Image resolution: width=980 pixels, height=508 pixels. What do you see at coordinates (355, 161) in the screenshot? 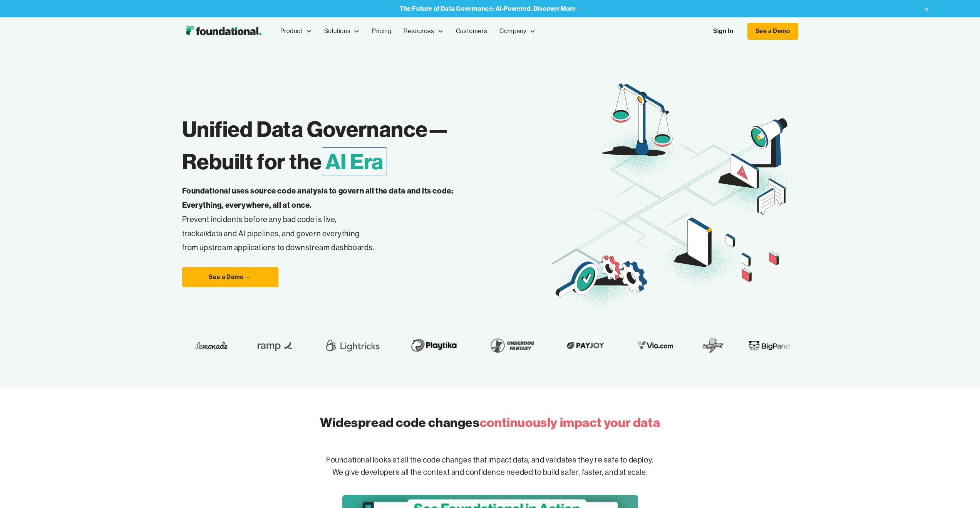
I see `span: AI Era` at bounding box center [355, 161].